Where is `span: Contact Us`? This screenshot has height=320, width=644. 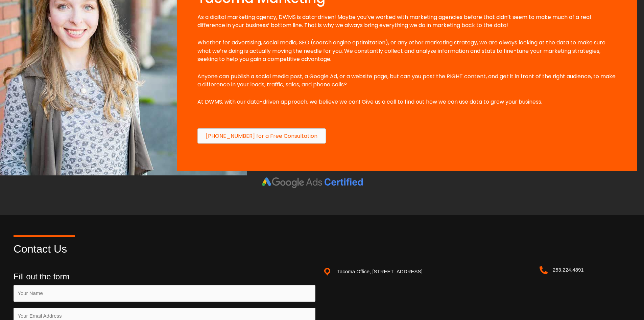
span: Contact Us is located at coordinates (40, 249).